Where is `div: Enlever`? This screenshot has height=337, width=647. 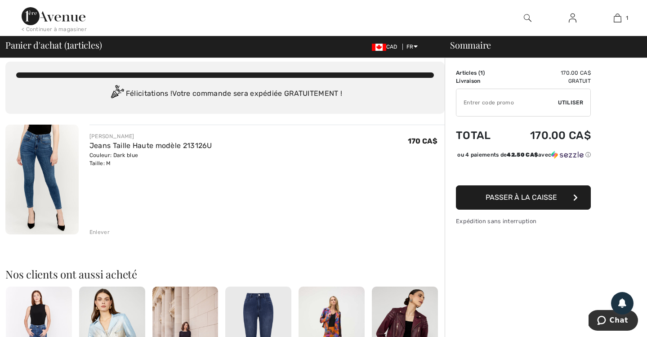 div: Enlever is located at coordinates (99, 232).